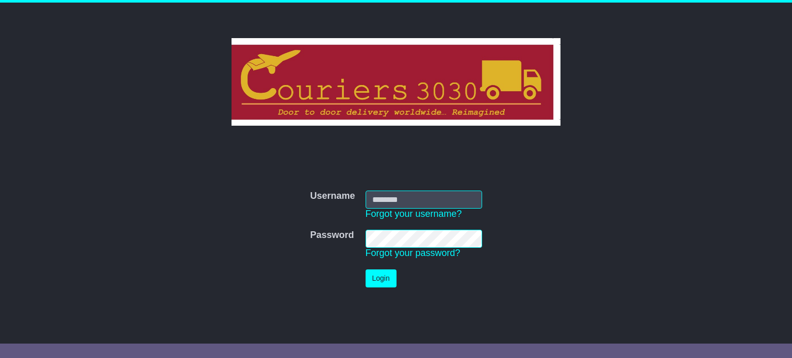 Image resolution: width=792 pixels, height=358 pixels. I want to click on button: Login, so click(381, 278).